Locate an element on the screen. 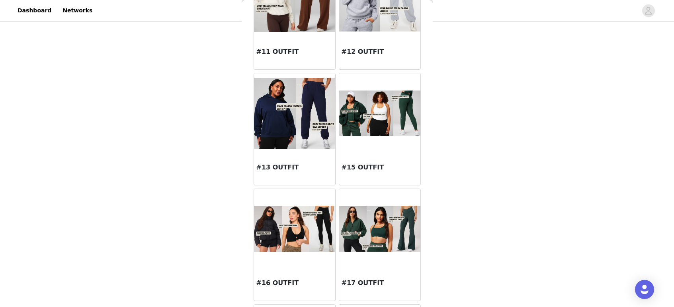  img: #16 OUTFIT is located at coordinates (295, 229).